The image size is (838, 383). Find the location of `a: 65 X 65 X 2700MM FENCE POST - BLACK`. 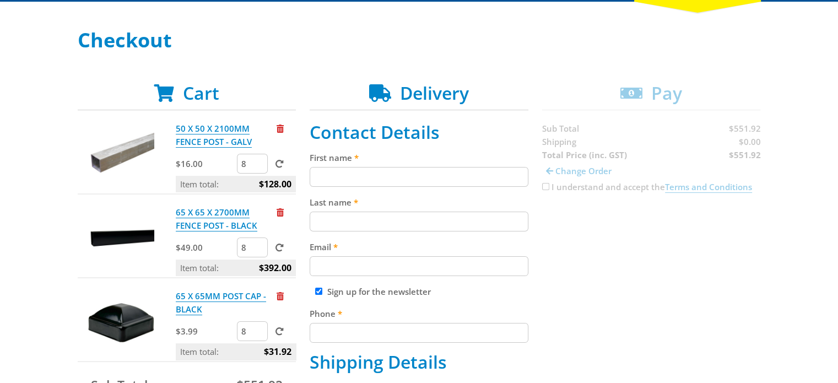

a: 65 X 65 X 2700MM FENCE POST - BLACK is located at coordinates (217, 219).